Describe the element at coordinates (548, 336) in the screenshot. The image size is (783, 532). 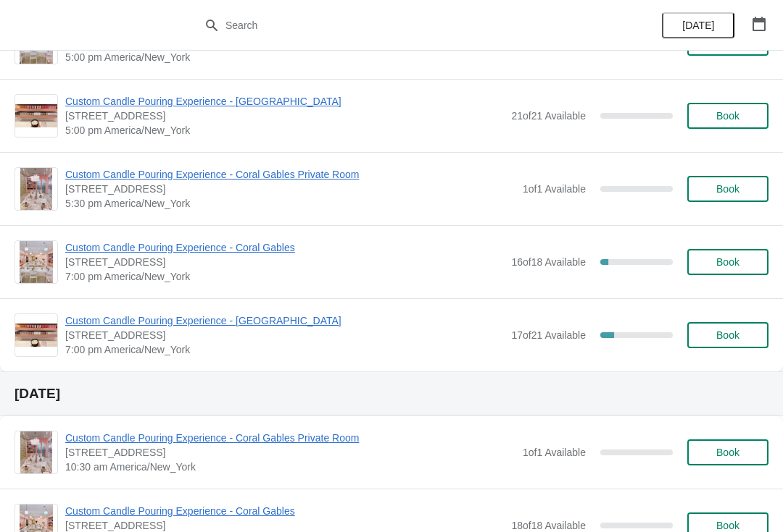
I see `span: 17 of 21 Available` at that location.